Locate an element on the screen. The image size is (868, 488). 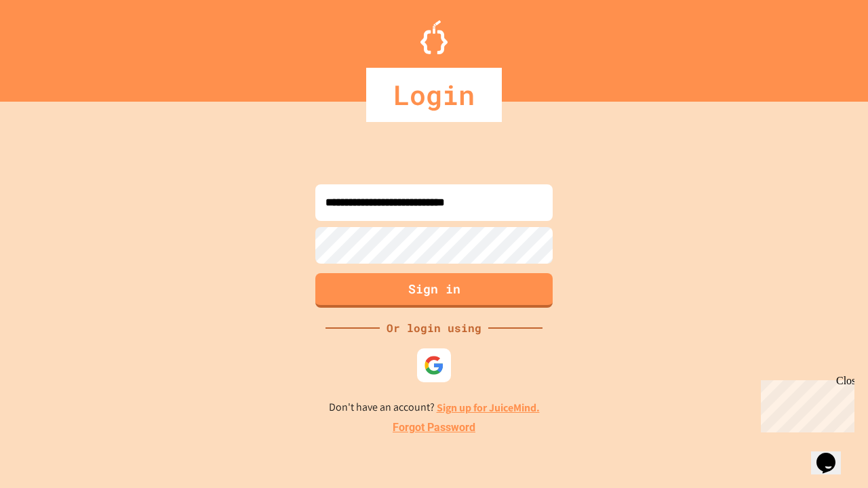
img: google-icon.svg is located at coordinates (434, 365).